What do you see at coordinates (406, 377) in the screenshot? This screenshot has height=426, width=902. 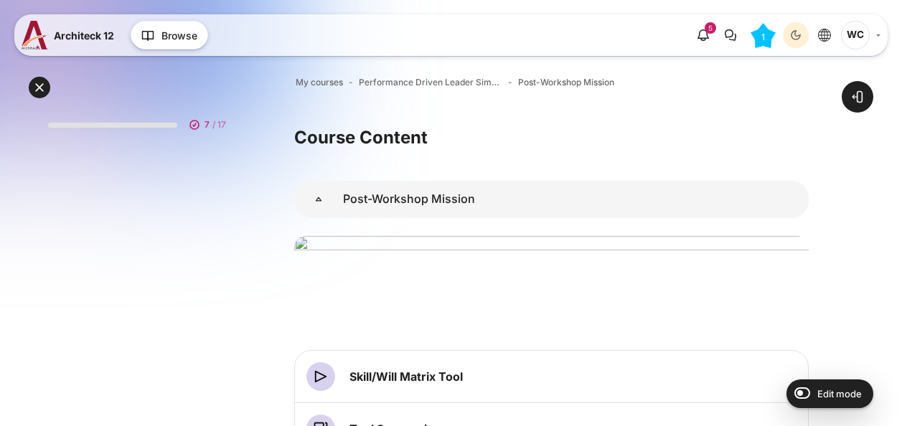 I see `a: Skill/Will Matrix Tool` at bounding box center [406, 377].